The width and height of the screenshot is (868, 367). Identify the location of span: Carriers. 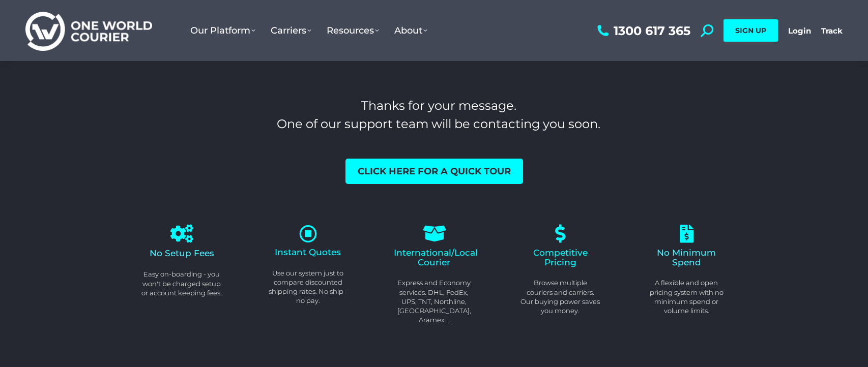
(291, 30).